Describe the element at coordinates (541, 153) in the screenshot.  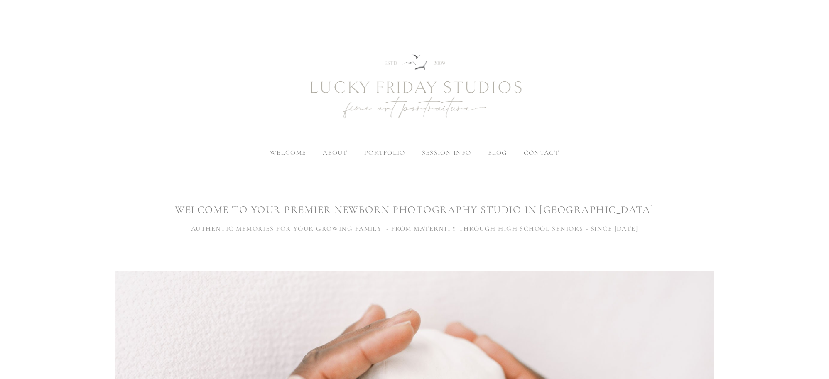
I see `span: contact` at that location.